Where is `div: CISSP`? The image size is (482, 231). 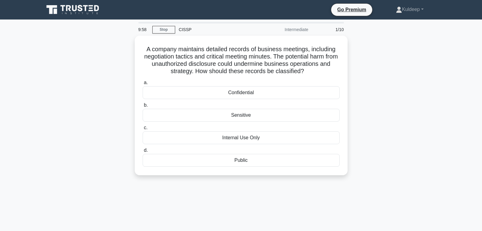
div: CISSP is located at coordinates (217, 30).